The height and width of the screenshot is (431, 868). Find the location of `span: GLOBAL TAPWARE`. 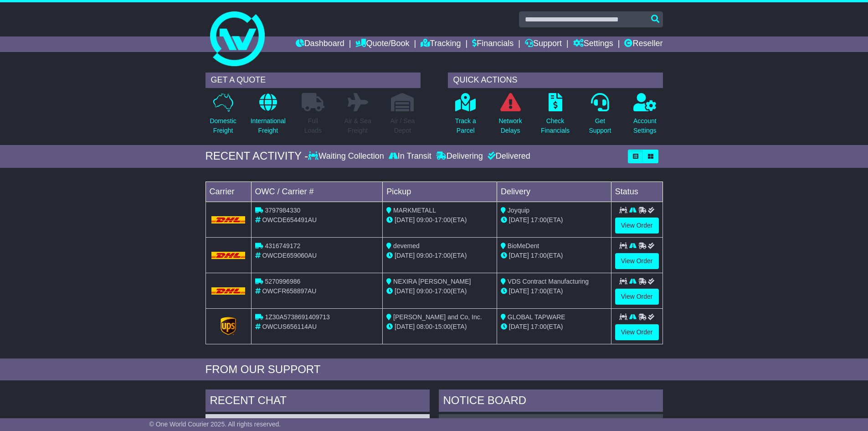

span: GLOBAL TAPWARE is located at coordinates (536, 317).